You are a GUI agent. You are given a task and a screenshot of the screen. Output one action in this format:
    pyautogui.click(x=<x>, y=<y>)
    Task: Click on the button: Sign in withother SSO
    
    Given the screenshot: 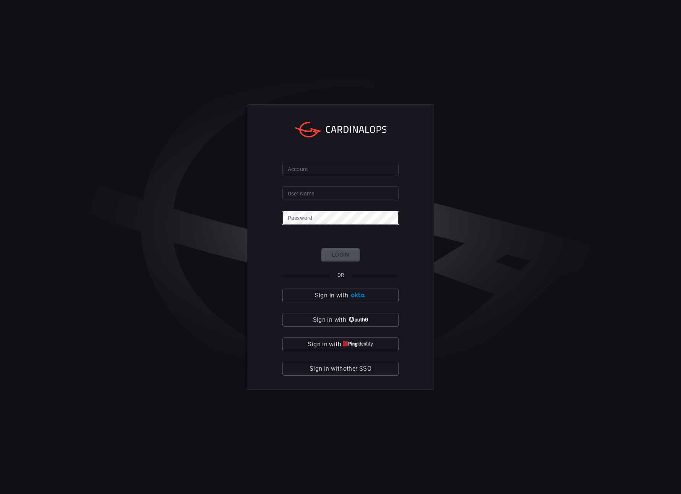 What is the action you would take?
    pyautogui.click(x=340, y=369)
    